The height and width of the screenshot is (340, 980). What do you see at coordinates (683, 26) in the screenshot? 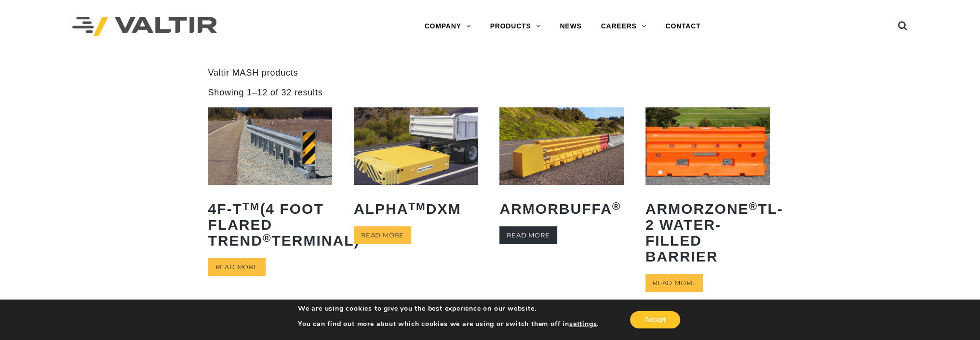
I see `a: CONTACT` at bounding box center [683, 26].